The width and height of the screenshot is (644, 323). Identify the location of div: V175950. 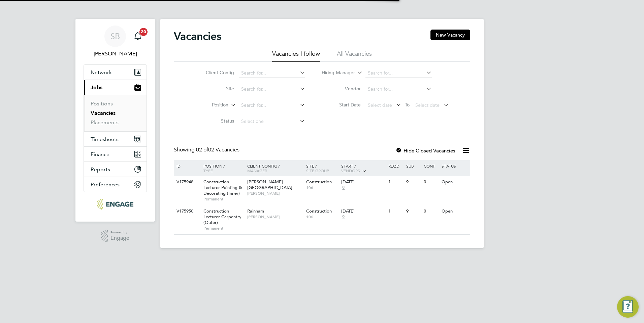
(187, 211).